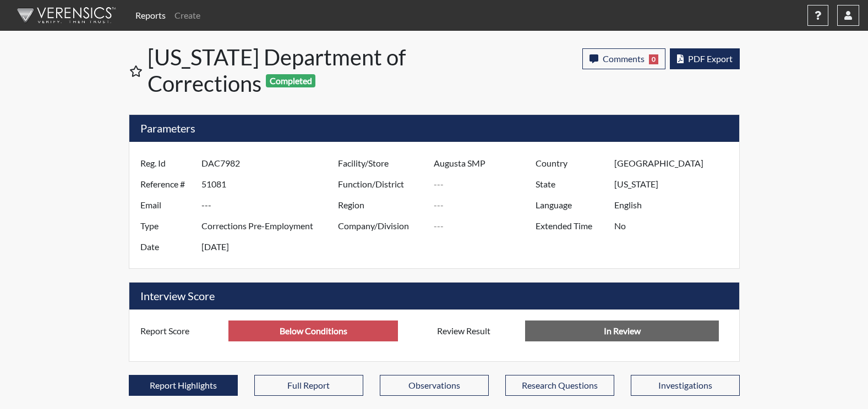 The height and width of the screenshot is (409, 868). What do you see at coordinates (434, 386) in the screenshot?
I see `button: Observations` at bounding box center [434, 386].